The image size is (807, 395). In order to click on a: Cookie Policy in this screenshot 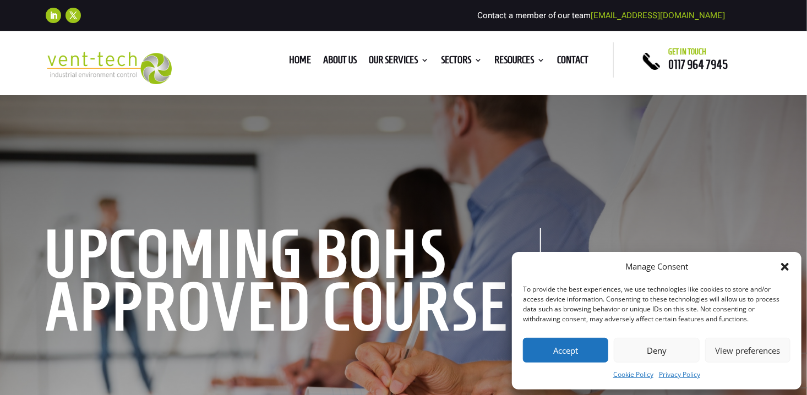, I will do `click(633, 375)`.